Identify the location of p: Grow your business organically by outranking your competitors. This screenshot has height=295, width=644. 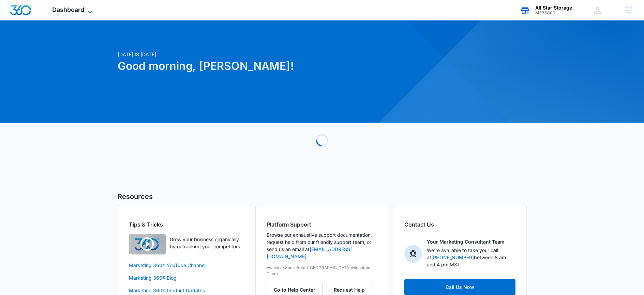
(205, 243).